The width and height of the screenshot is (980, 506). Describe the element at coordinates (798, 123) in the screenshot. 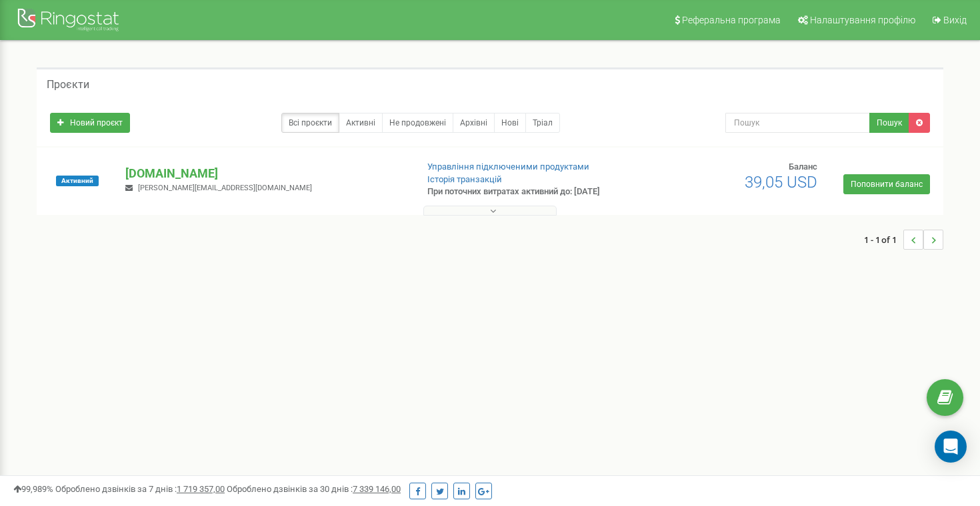

I see `input: Пошук` at that location.